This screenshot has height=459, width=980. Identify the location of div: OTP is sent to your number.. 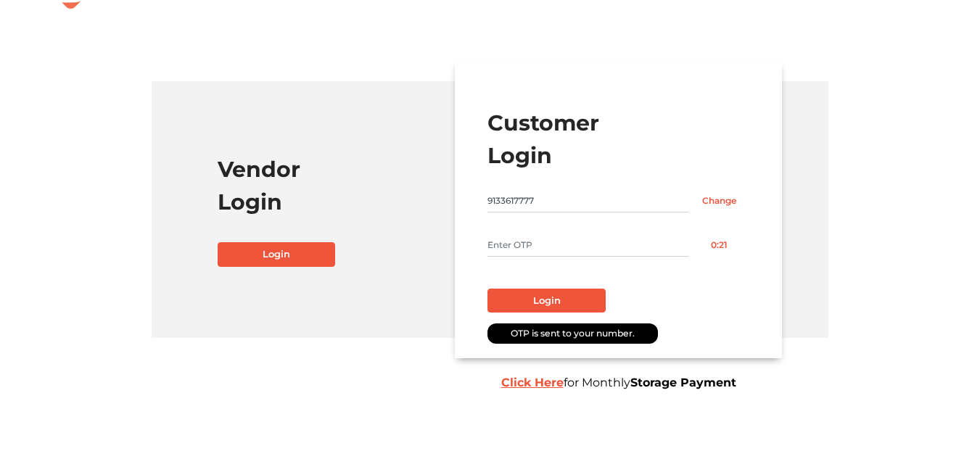
(572, 333).